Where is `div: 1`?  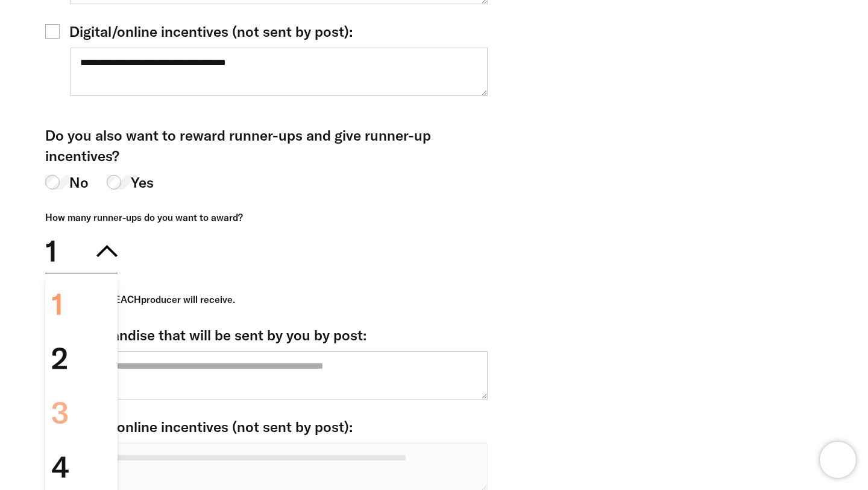 div: 1 is located at coordinates (82, 304).